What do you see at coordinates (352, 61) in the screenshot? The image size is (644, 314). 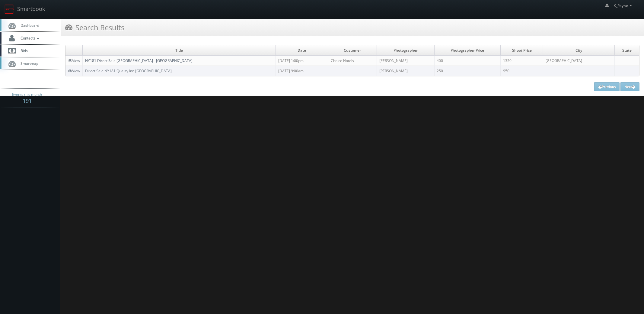 I see `td: Choice Hotels` at bounding box center [352, 61].